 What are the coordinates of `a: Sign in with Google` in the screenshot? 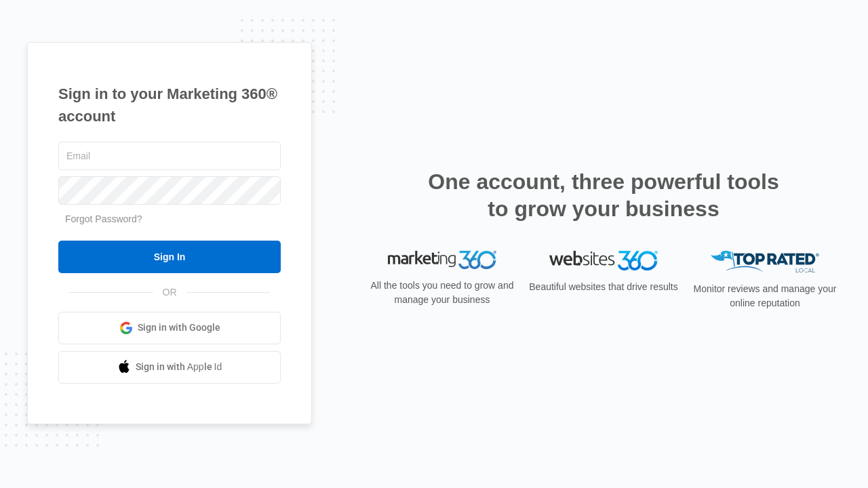 It's located at (170, 328).